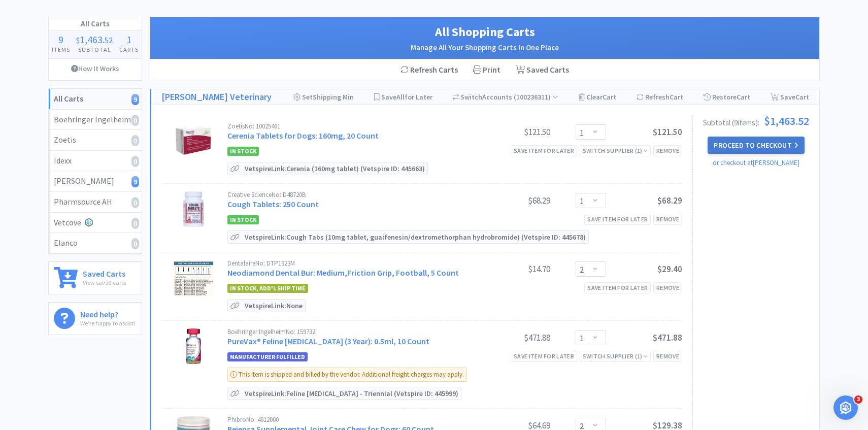  Describe the element at coordinates (107, 312) in the screenshot. I see `h6: Need help?` at that location.